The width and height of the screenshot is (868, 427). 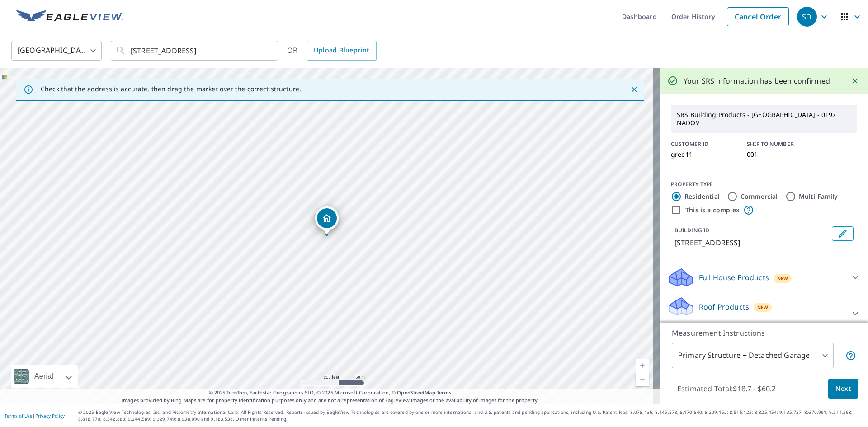 I want to click on span: Next, so click(x=843, y=389).